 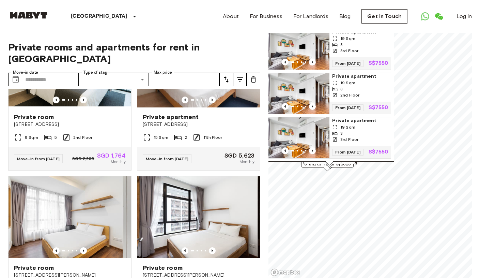 I want to click on a: Open WeChat, so click(x=439, y=16).